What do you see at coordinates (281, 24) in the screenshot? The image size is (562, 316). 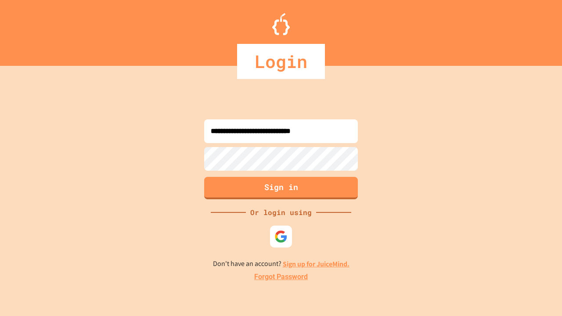 I see `img: Logo.svg` at bounding box center [281, 24].